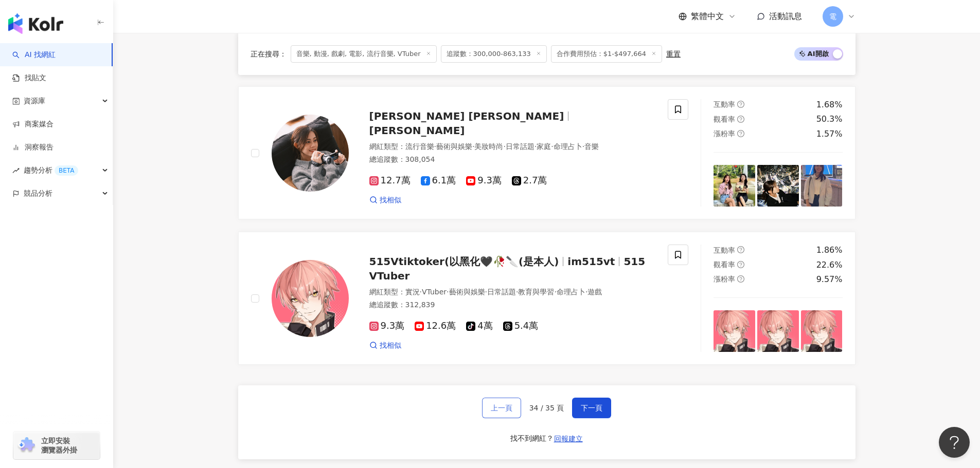 Image resolution: width=980 pixels, height=468 pixels. What do you see at coordinates (34, 101) in the screenshot?
I see `span: 資源庫` at bounding box center [34, 101].